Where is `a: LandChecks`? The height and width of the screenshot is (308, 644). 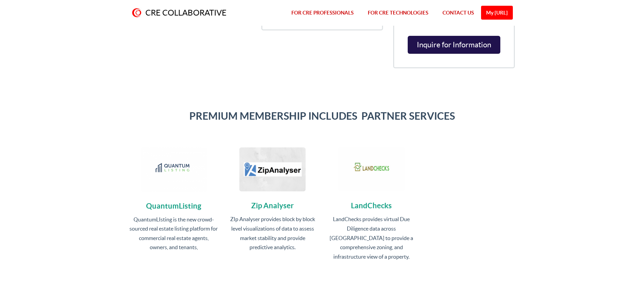
a: LandChecks is located at coordinates (371, 205).